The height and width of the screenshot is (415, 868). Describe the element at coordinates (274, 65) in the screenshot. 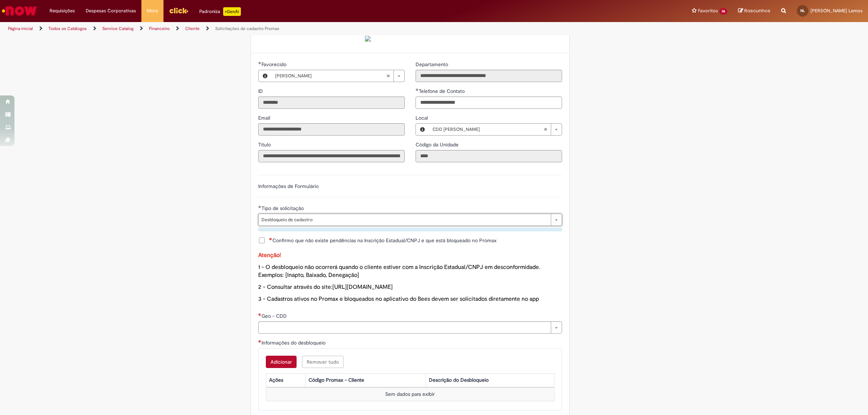

I see `span: Necessários - Favorecido` at that location.